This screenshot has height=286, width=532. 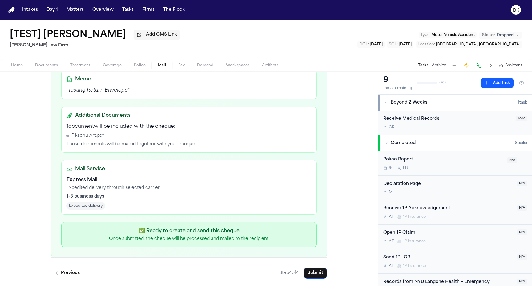 What do you see at coordinates (67, 274) in the screenshot?
I see `button: Previous` at bounding box center [67, 274].